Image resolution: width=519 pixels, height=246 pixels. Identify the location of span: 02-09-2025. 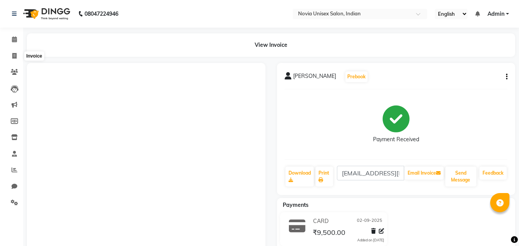
(370, 221).